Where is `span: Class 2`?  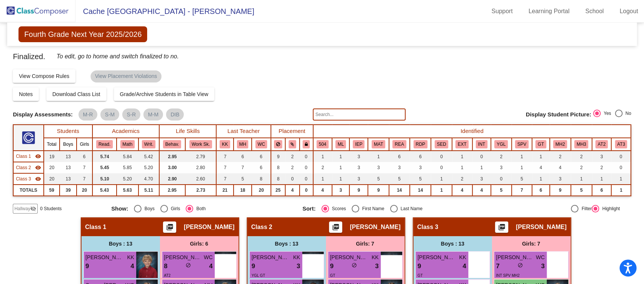 span: Class 2 is located at coordinates (23, 168).